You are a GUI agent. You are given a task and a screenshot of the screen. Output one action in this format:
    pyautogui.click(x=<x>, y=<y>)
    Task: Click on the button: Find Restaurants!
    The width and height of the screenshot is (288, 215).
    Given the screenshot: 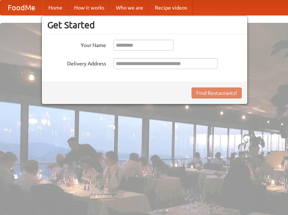 What is the action you would take?
    pyautogui.click(x=217, y=93)
    